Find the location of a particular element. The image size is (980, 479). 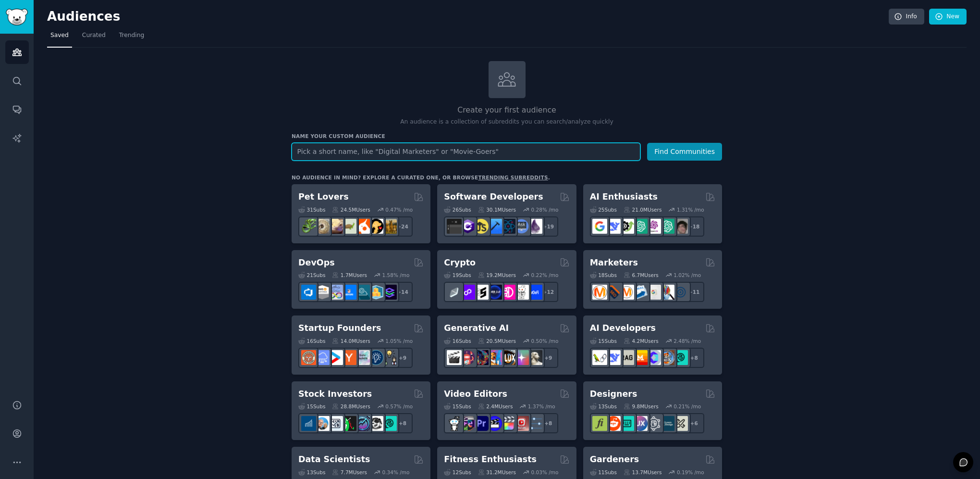

div: + 18 is located at coordinates (694, 226).